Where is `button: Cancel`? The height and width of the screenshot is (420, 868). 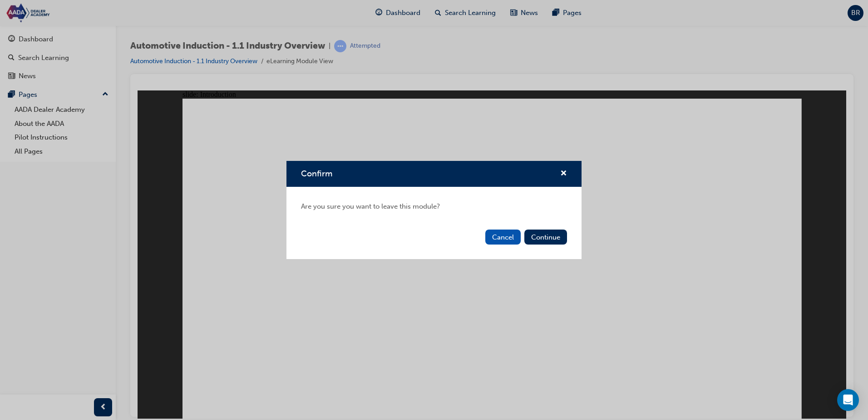 button: Cancel is located at coordinates (503, 236).